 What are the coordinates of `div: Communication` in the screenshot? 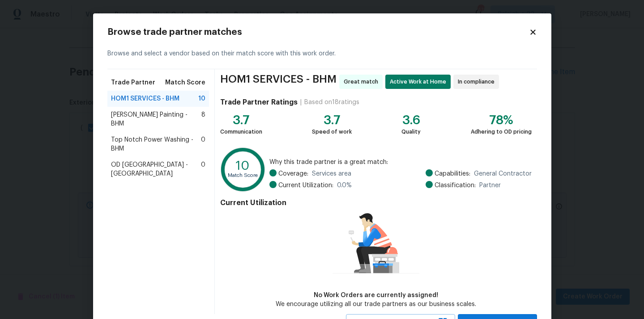 It's located at (241, 132).